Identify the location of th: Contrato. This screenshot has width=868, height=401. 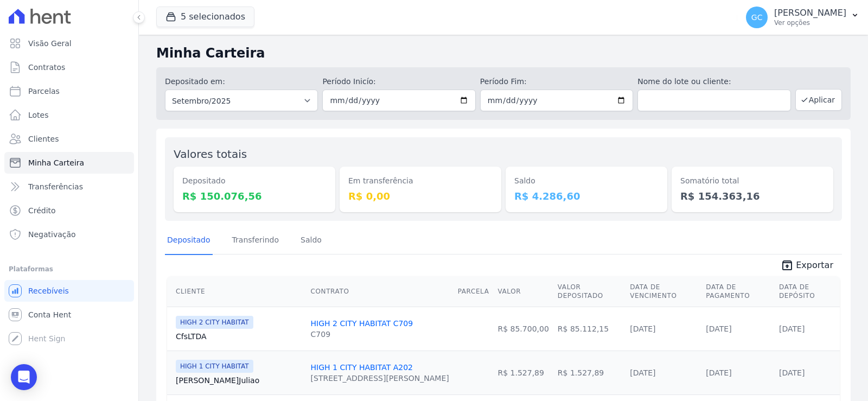
(379, 291).